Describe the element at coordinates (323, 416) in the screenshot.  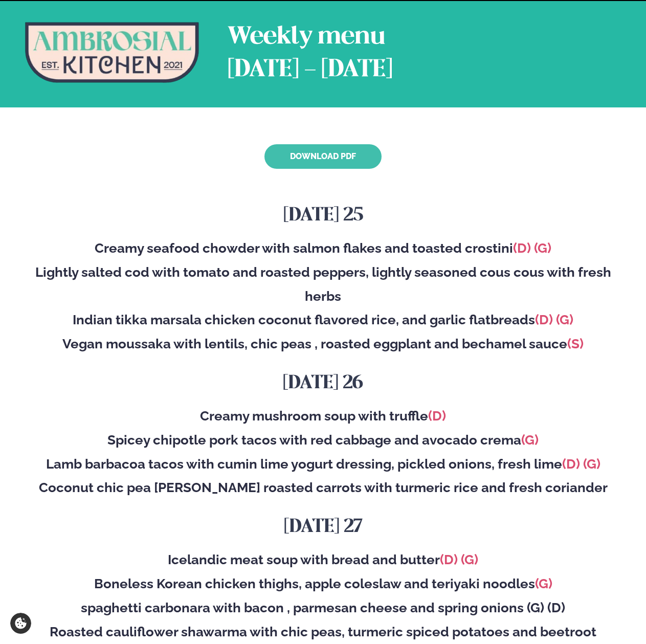
I see `div: Creamy mushroom soup with truffle` at that location.